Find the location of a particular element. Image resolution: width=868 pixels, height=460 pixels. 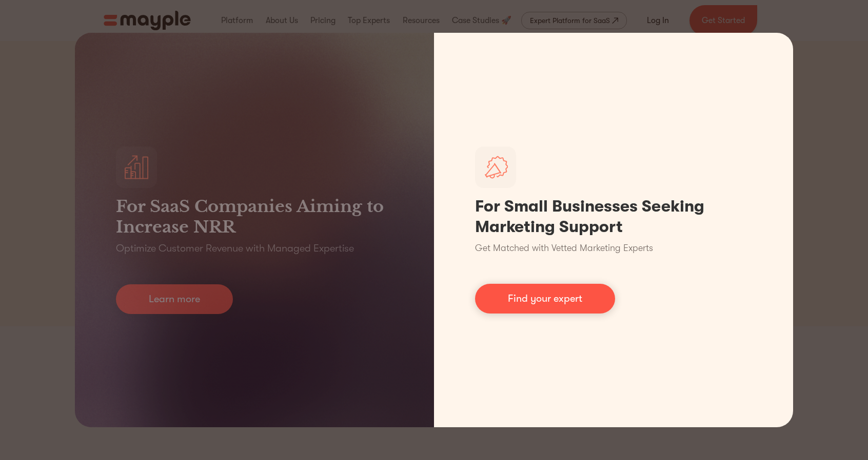

h1: For Small Businesses Seeking Marketing Support is located at coordinates (613, 217).